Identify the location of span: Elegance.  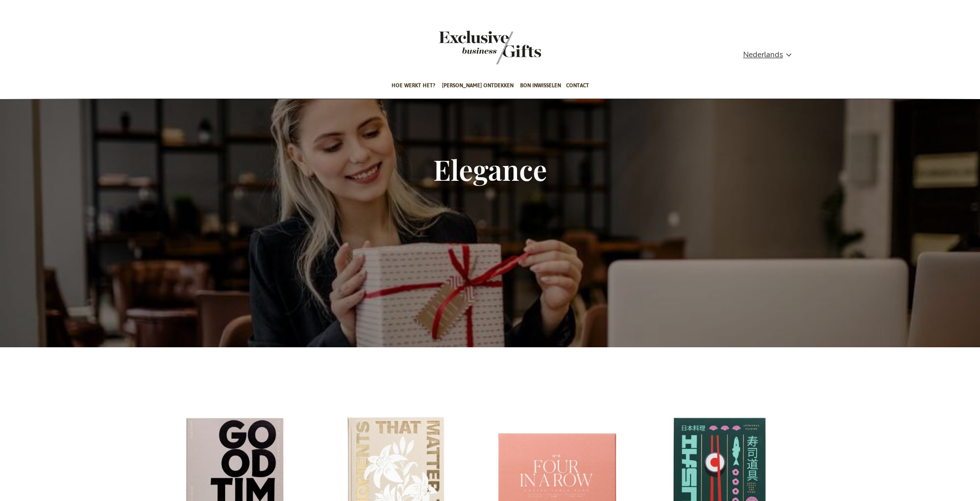
(490, 169).